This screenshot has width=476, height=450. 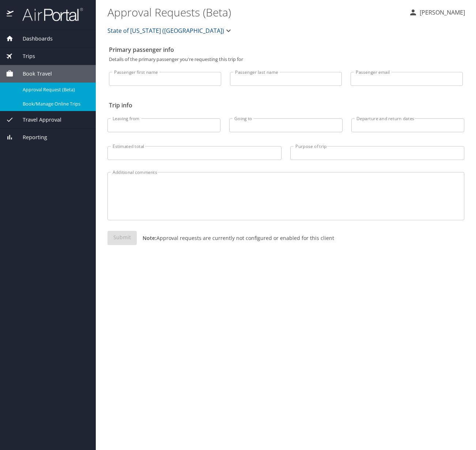 I want to click on span: Approval Request (Beta), so click(x=55, y=90).